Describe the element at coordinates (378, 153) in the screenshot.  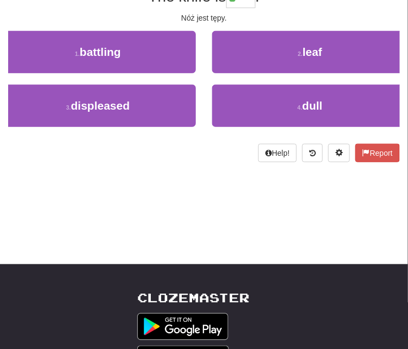
I see `button: Report` at that location.